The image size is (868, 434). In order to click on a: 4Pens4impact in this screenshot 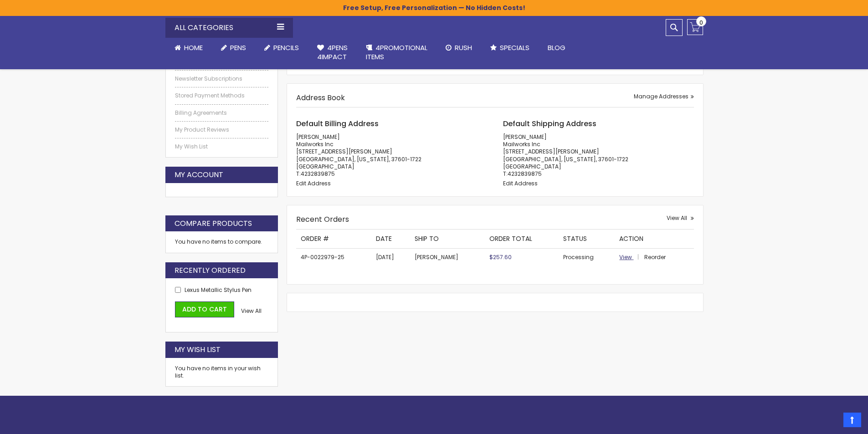, I will do `click(332, 53)`.